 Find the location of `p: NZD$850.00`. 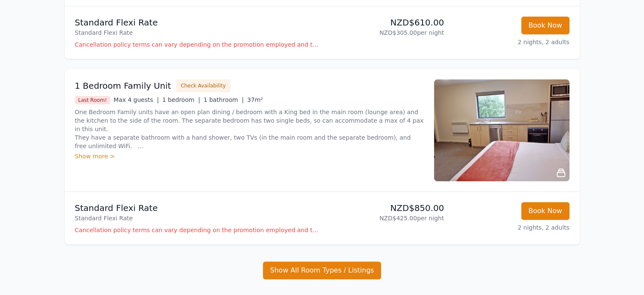

p: NZD$850.00 is located at coordinates (385, 208).